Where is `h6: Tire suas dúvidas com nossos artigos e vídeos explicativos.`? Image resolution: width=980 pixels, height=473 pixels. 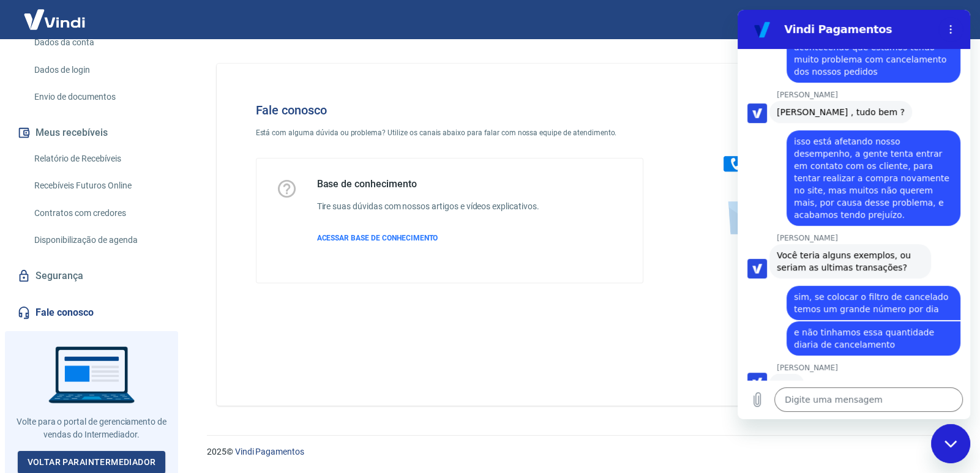 h6: Tire suas dúvidas com nossos artigos e vídeos explicativos. is located at coordinates (428, 206).